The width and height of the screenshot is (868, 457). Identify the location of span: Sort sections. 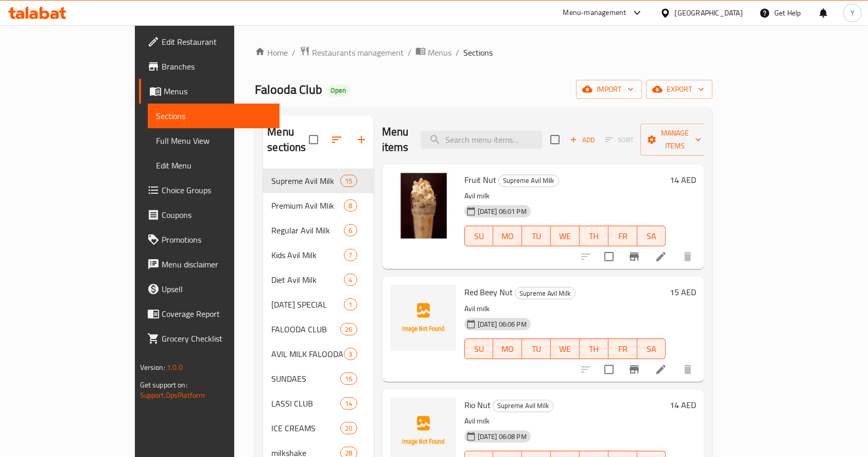
(336, 140).